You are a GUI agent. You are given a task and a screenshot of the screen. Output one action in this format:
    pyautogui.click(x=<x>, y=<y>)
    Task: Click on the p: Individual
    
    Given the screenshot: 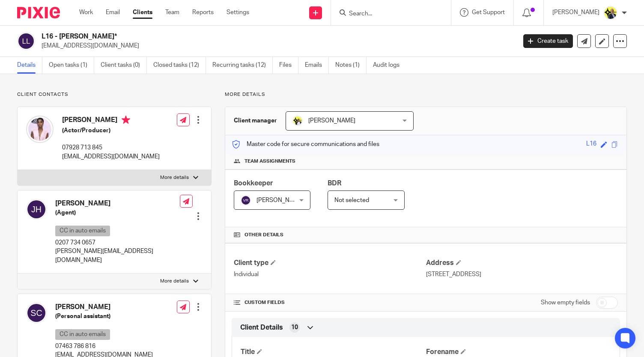 What is the action you would take?
    pyautogui.click(x=329, y=274)
    